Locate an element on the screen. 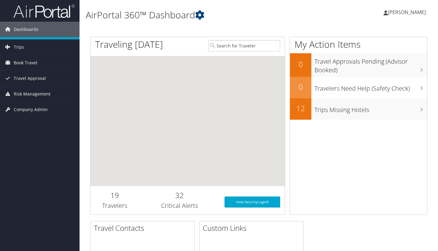 Image resolution: width=438 pixels, height=251 pixels. span: Book Travel is located at coordinates (25, 63).